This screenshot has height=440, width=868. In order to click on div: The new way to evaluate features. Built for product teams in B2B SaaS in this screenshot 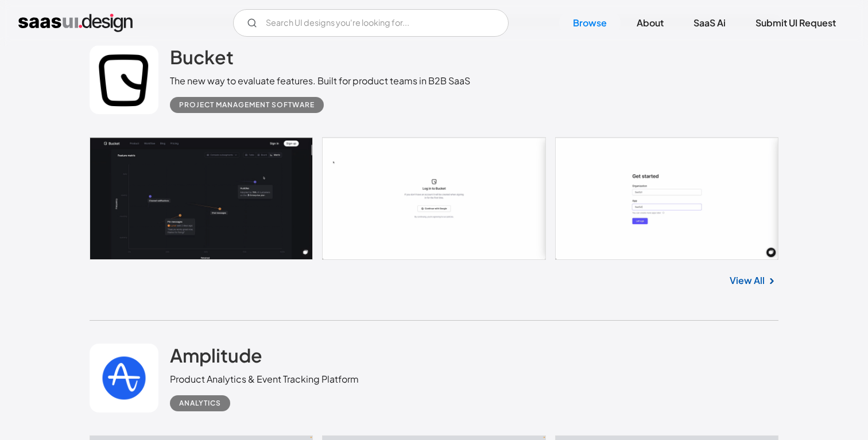, I will do `click(320, 81)`.